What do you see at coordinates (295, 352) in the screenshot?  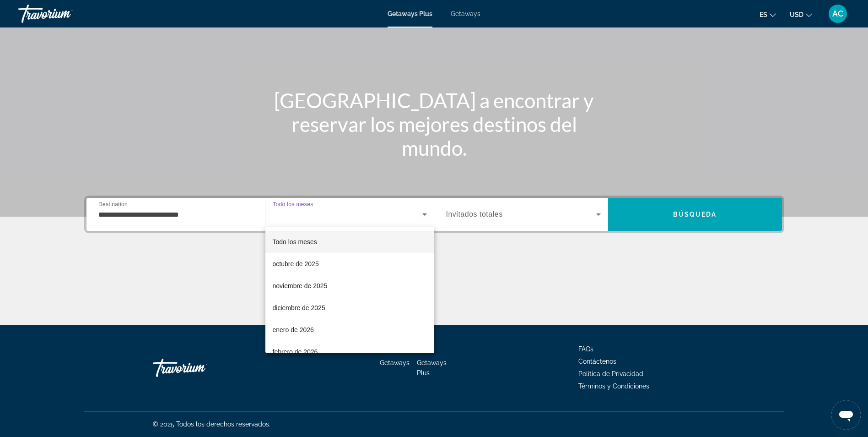 I see `span: febrero de 2026` at bounding box center [295, 352].